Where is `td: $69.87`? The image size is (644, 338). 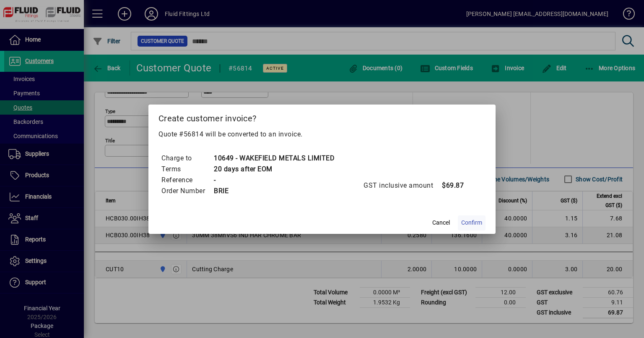 td: $69.87 is located at coordinates (458, 185).